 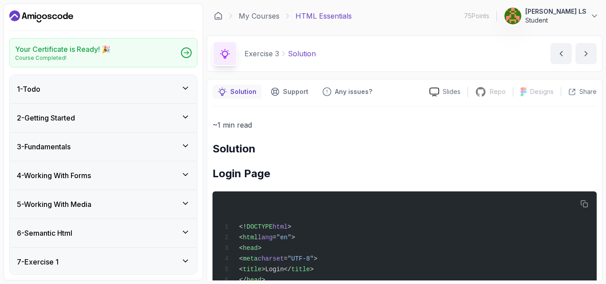 I want to click on button: previous content, so click(x=561, y=54).